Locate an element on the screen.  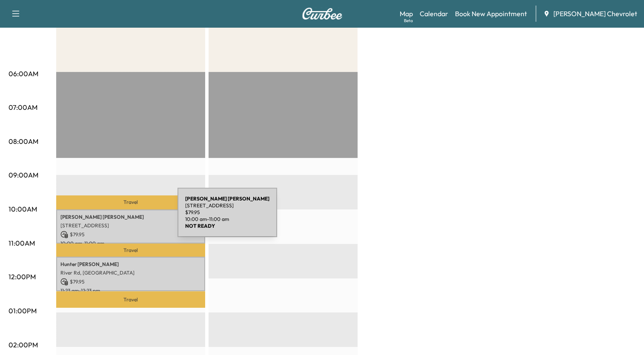
p: 11:23 am - 12:23 pm is located at coordinates (131, 291).